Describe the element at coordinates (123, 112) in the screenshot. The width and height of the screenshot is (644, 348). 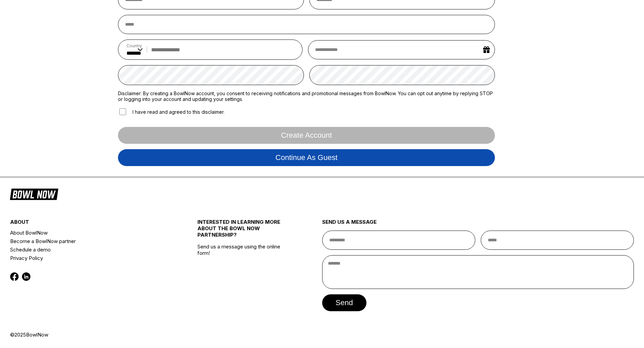
I see `input: I have read and agreed to this disclaimer.` at that location.